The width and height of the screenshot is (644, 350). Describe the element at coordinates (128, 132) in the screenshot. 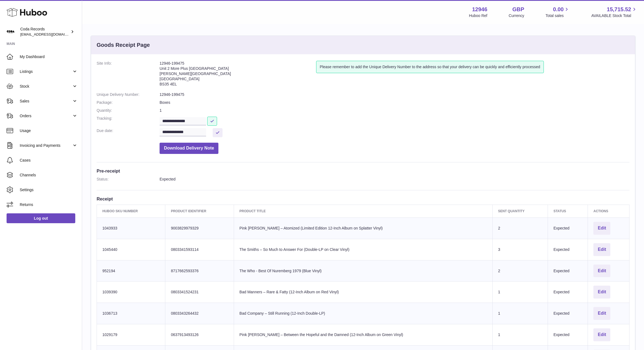

I see `dt: Due date:` at that location.